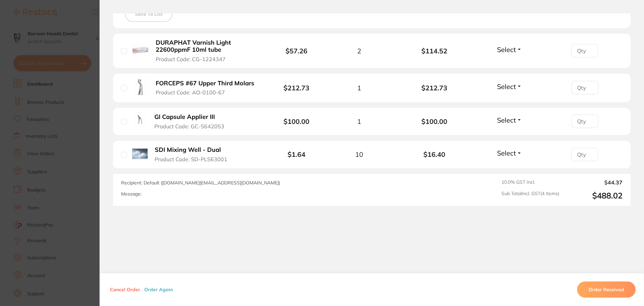 The image size is (644, 306). Describe the element at coordinates (530, 182) in the screenshot. I see `span: 10.0 % GST Incl.` at that location.